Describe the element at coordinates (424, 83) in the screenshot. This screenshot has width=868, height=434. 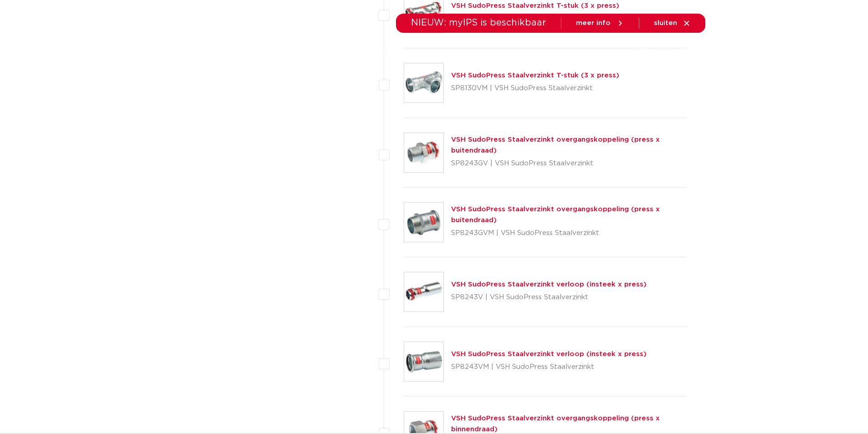
I see `img: Thumbnail for VSH SudoPress Staalverzinkt T-stuk (3 x press)` at that location.